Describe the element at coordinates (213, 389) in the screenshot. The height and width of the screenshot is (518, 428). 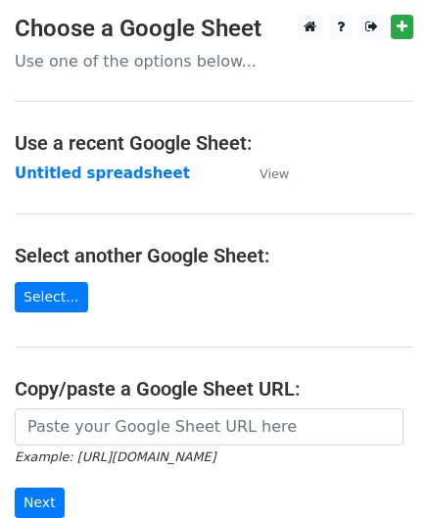
I see `h4: Copy/paste a Google Sheet URL:` at that location.